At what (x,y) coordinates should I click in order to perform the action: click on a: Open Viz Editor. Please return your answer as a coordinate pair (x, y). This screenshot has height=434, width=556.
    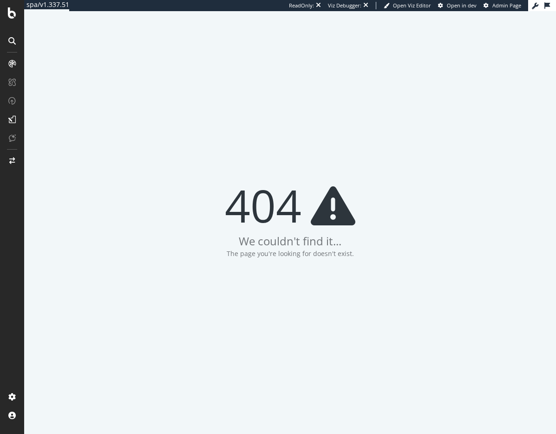
    Looking at the image, I should click on (407, 6).